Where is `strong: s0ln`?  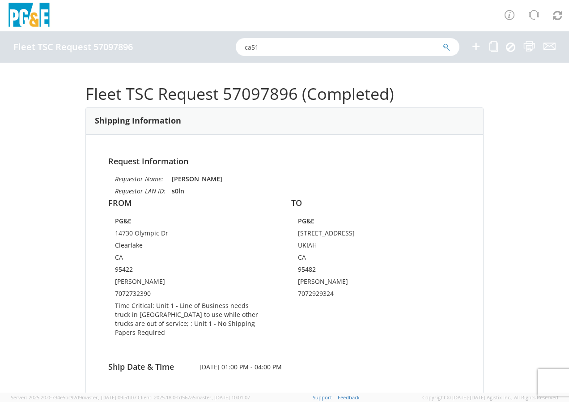
strong: s0ln is located at coordinates (178, 190).